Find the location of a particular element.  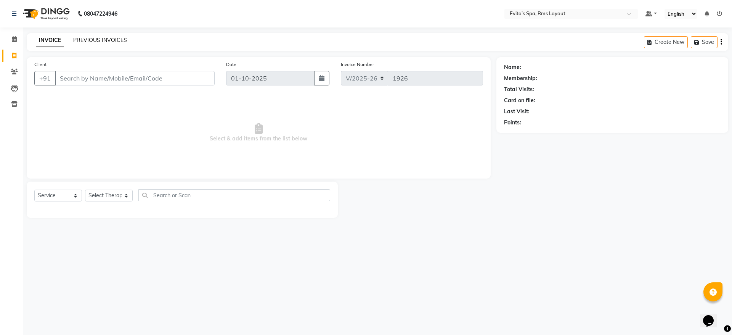

button: Save is located at coordinates (704, 42).